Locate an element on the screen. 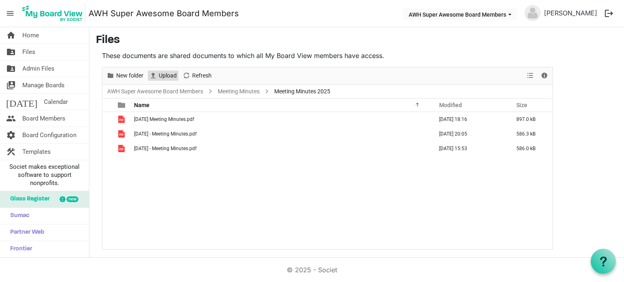 The height and width of the screenshot is (282, 624). span: Board Members is located at coordinates (44, 119).